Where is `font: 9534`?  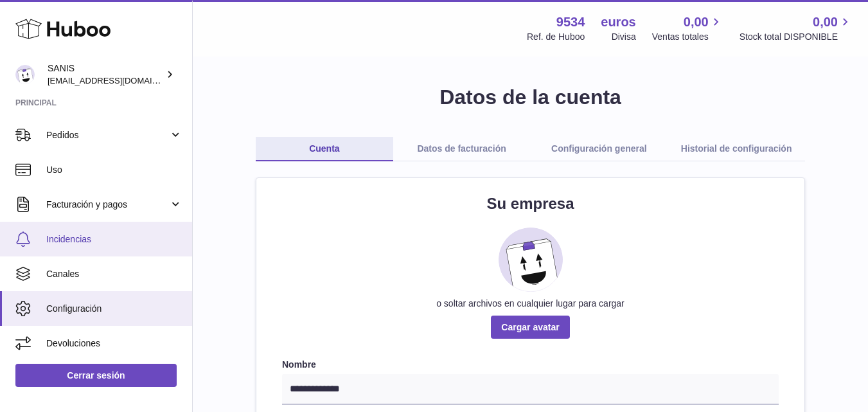
font: 9534 is located at coordinates (570, 22).